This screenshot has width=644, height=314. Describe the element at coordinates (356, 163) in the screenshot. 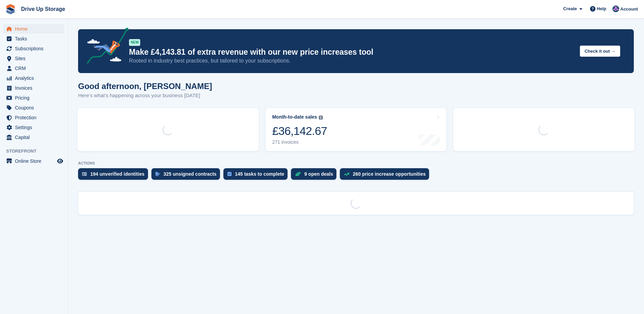

I see `p: ACTIONS` at that location.